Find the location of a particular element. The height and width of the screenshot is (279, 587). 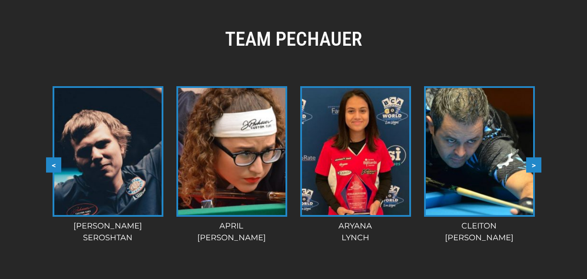

div: Carousel Navigation is located at coordinates (294, 165).